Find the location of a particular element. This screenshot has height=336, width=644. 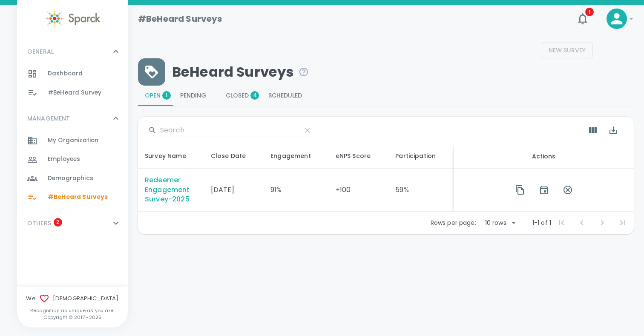

button: Export is located at coordinates (613, 130).